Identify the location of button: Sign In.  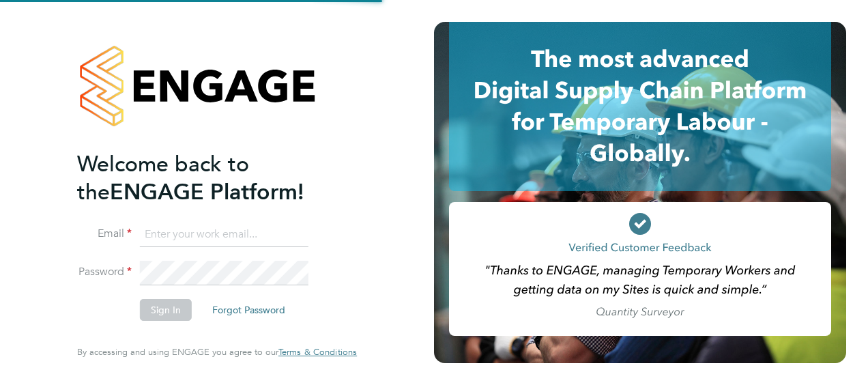
(166, 310).